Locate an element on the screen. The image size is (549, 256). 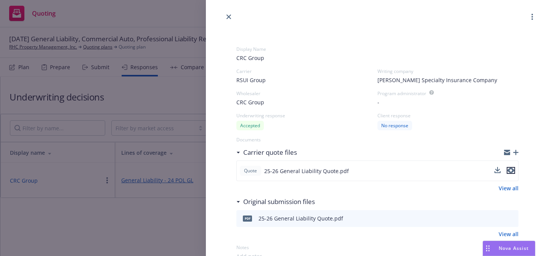
div: Display Name is located at coordinates (378, 49).